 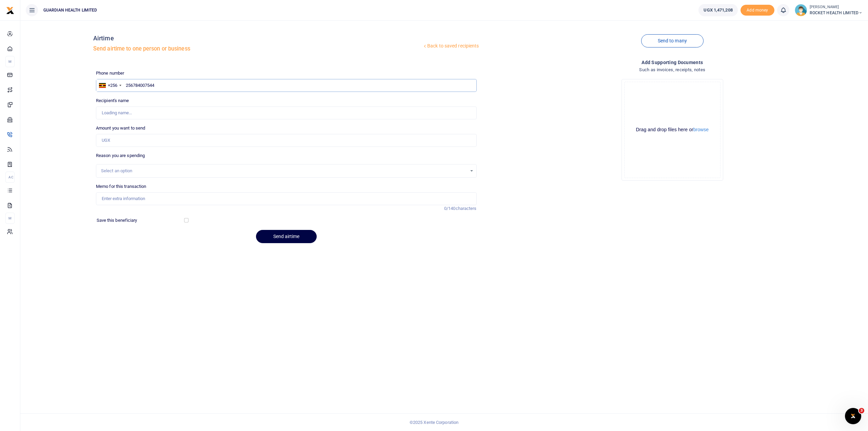 I want to click on h4: Airtime, so click(x=258, y=38).